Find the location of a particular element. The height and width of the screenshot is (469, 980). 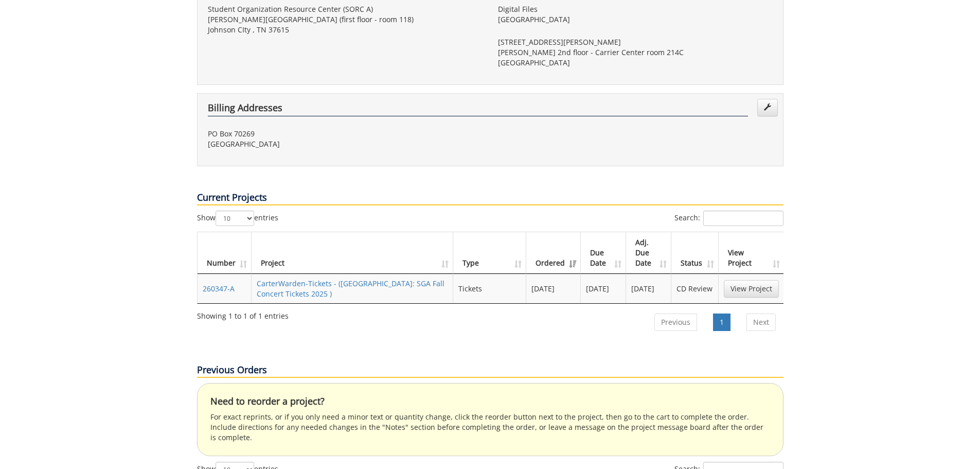

a: 260347-A is located at coordinates (219, 288).